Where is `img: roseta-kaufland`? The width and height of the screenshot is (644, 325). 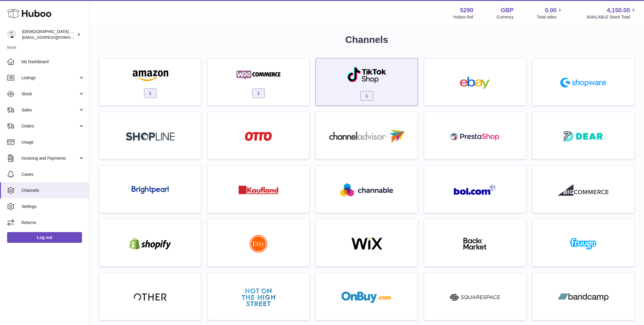 img: roseta-kaufland is located at coordinates (259, 190).